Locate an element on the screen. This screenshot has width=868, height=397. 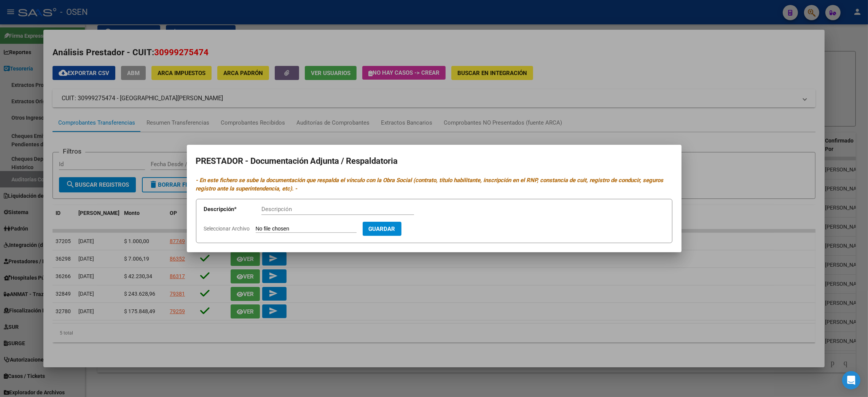
div: Open Intercom Messenger is located at coordinates (851, 380).